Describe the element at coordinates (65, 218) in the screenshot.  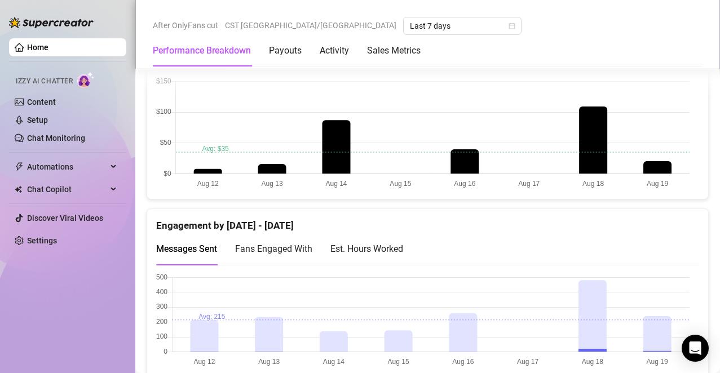
I see `a: Discover Viral Videos` at that location.